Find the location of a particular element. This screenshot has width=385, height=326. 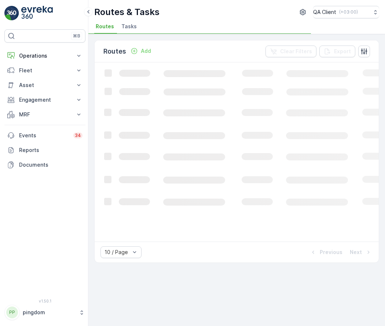

p: Routes is located at coordinates (115, 51).